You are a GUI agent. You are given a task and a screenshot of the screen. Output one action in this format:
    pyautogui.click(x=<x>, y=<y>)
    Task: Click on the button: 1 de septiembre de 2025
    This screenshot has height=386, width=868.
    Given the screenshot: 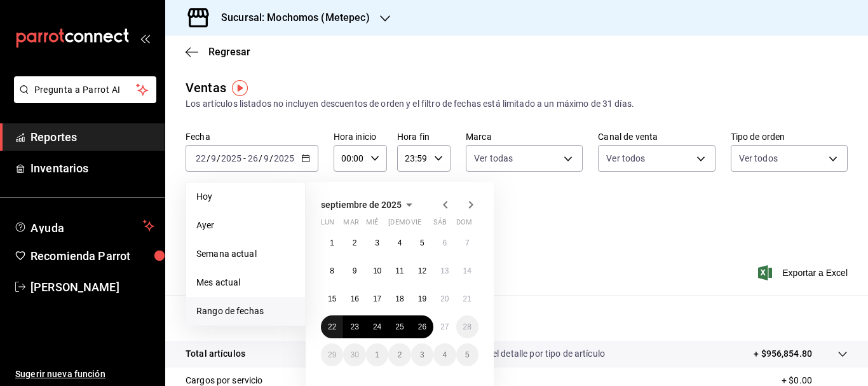 What is the action you would take?
    pyautogui.click(x=332, y=243)
    